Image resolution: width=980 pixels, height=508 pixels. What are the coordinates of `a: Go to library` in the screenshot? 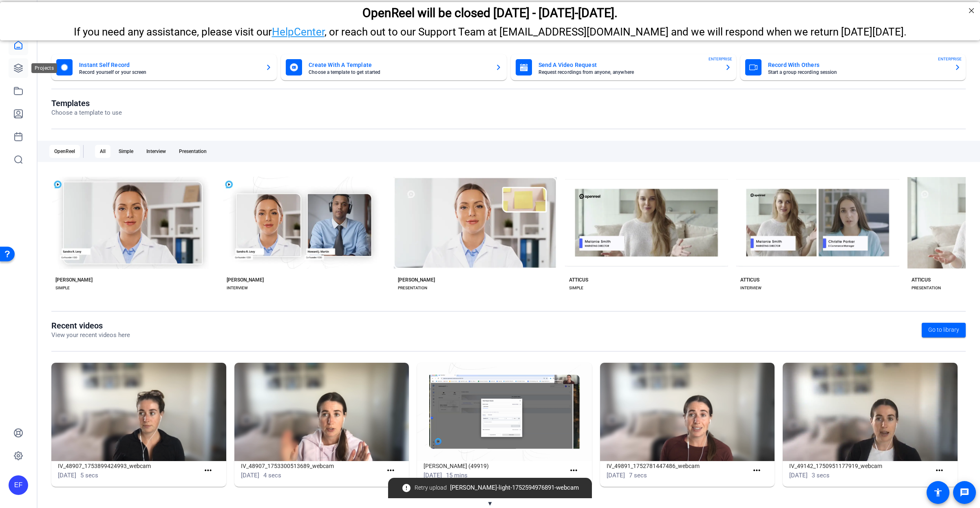 It's located at (944, 330).